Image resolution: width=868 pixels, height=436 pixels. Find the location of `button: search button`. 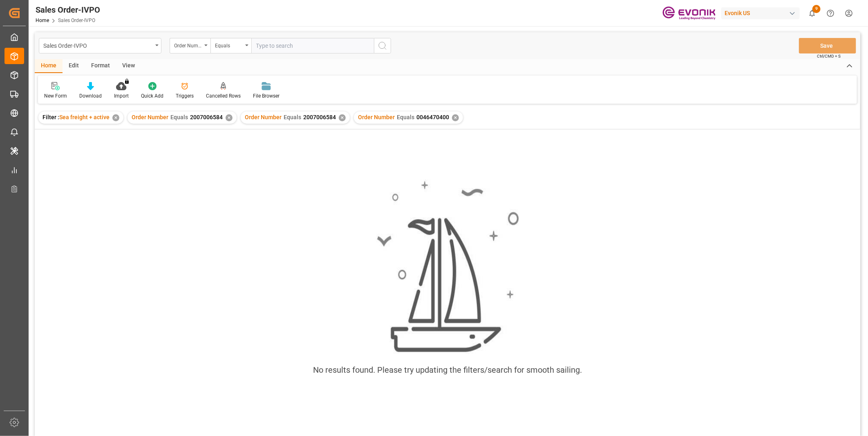

button: search button is located at coordinates (383, 46).